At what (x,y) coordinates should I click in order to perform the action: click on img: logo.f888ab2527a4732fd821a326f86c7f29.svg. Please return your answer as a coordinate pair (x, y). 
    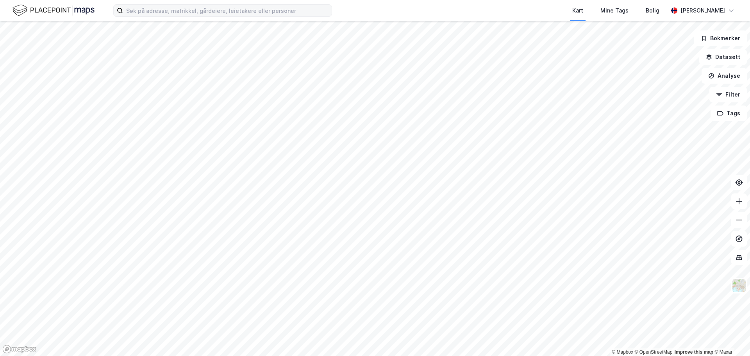
    Looking at the image, I should click on (54, 10).